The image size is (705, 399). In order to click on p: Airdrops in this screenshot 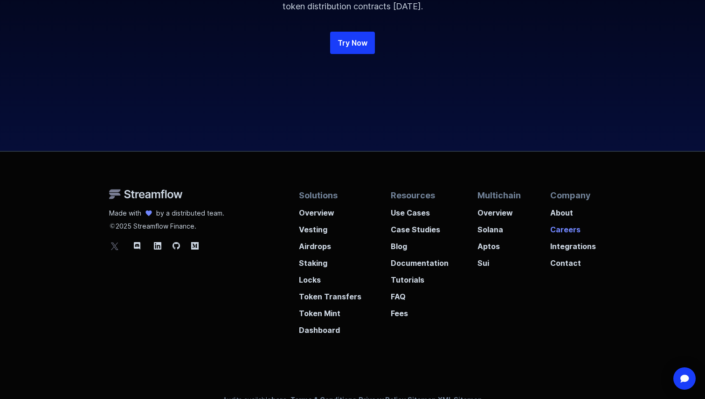, I will do `click(330, 244)`.